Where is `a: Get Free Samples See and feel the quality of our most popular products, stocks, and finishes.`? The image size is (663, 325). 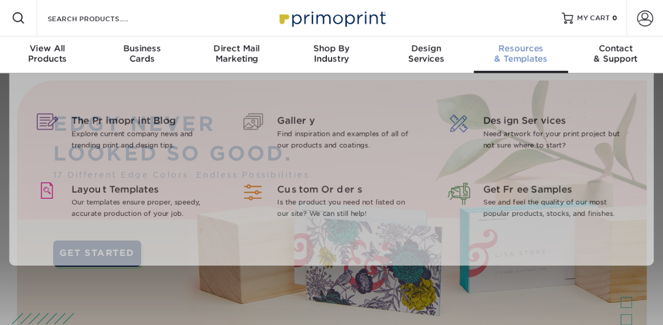 a: Get Free Samples See and feel the quality of our most popular products, stocks, and finishes. is located at coordinates (537, 204).